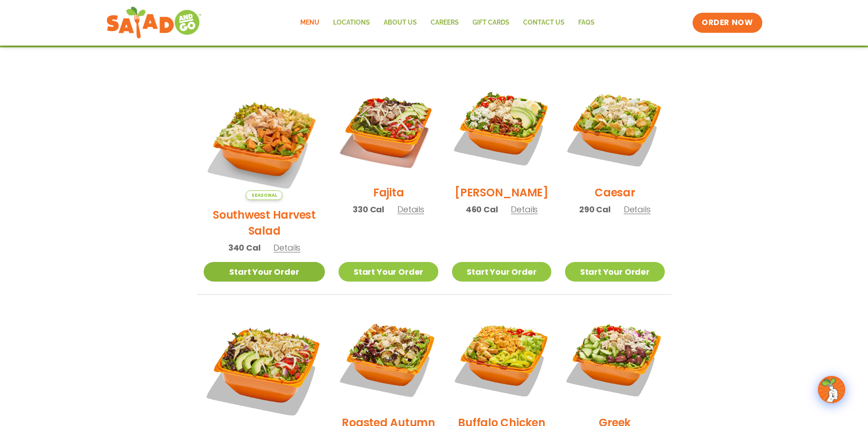 The image size is (868, 426). What do you see at coordinates (310, 23) in the screenshot?
I see `a: Menu` at bounding box center [310, 23].